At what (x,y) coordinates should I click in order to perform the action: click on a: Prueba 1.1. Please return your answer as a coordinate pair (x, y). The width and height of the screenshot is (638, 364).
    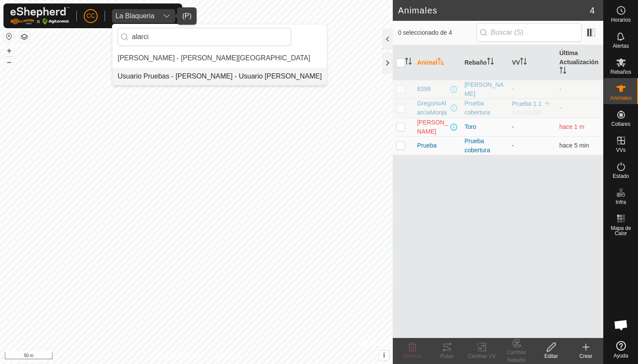
    Looking at the image, I should click on (526, 104).